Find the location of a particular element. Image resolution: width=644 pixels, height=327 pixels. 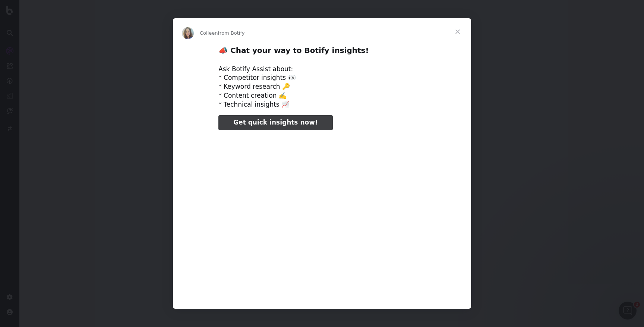

span: Colleen is located at coordinates (209, 33).